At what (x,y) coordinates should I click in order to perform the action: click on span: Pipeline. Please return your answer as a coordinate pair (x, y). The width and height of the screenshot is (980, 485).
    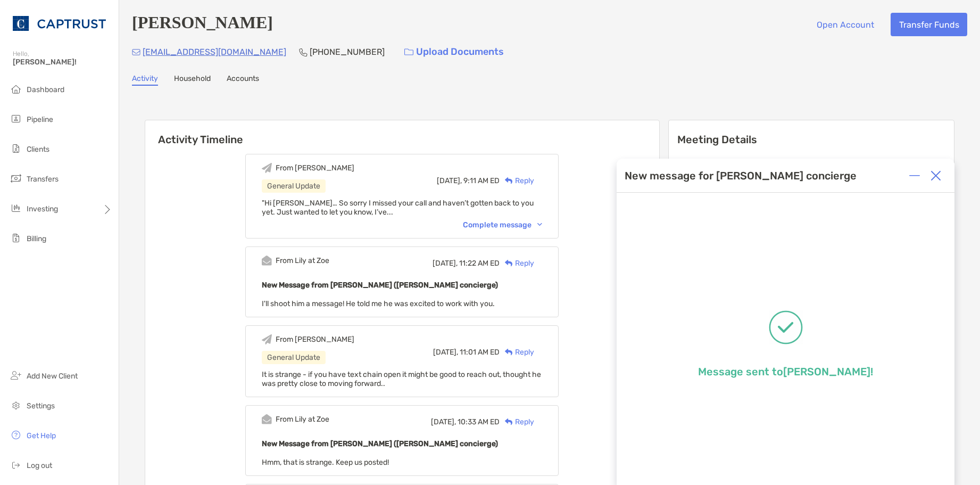
    Looking at the image, I should click on (40, 119).